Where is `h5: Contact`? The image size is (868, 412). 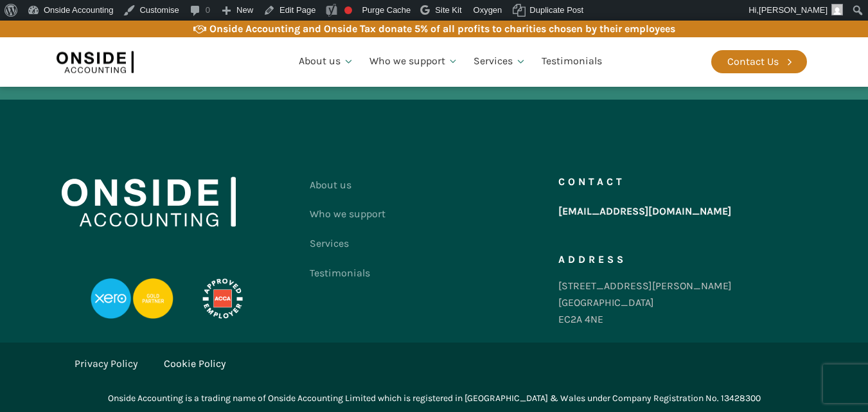 h5: Contact is located at coordinates (592, 182).